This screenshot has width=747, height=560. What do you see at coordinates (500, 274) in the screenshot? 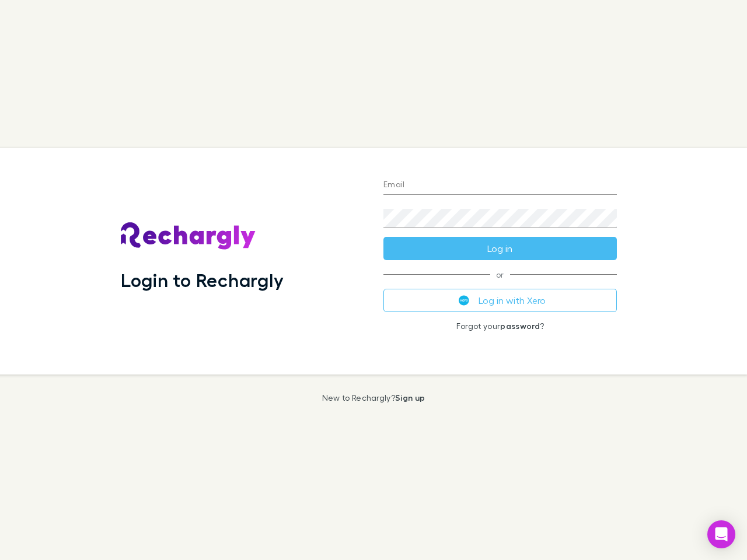
I see `span: or` at bounding box center [500, 274].